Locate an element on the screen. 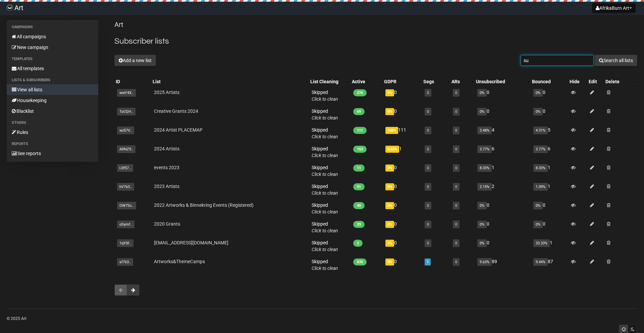  span: wz57V.. is located at coordinates (125, 130).